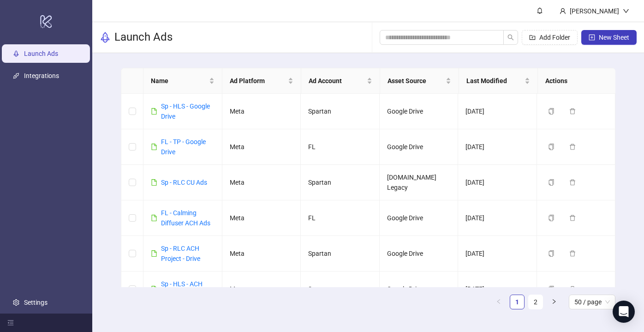  I want to click on span: folder-add, so click(532, 37).